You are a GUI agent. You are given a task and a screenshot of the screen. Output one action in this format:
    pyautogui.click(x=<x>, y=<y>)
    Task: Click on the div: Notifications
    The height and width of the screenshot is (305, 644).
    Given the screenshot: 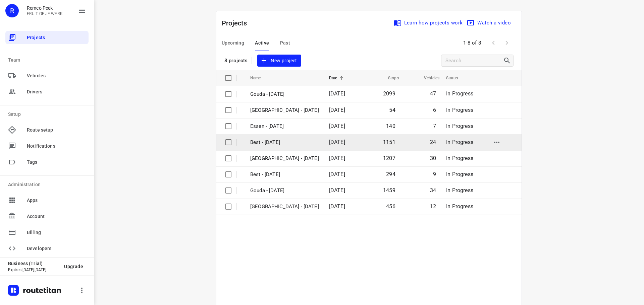 What is the action you would take?
    pyautogui.click(x=47, y=146)
    